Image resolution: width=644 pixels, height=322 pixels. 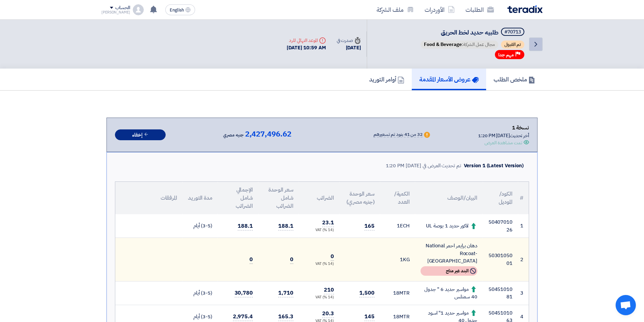 I want to click on img: profile_test.png, so click(x=138, y=10).